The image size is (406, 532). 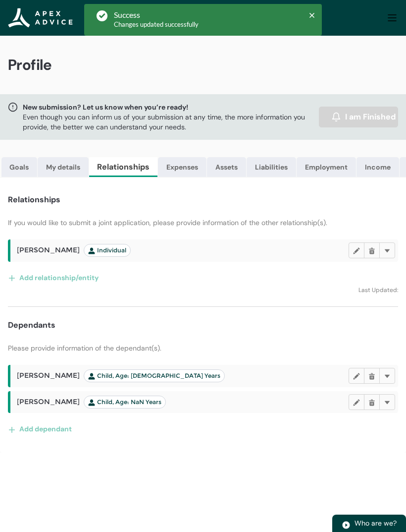 What do you see at coordinates (378, 167) in the screenshot?
I see `a: Income` at bounding box center [378, 167].